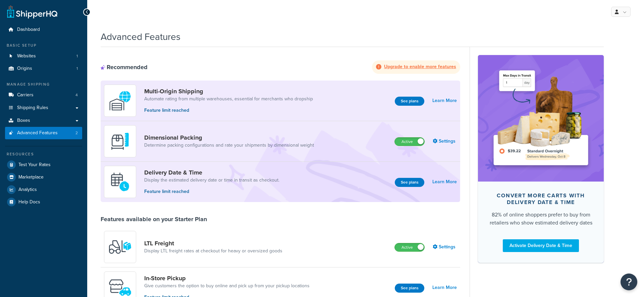 This screenshot has height=297, width=644. I want to click on a: Activate Delivery Date & Time, so click(541, 246).